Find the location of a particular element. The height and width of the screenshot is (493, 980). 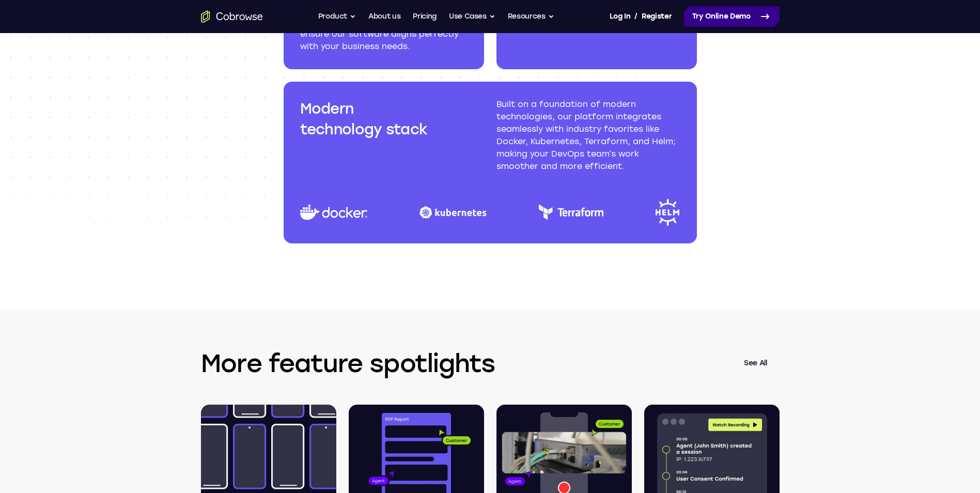

button: Product is located at coordinates (338, 16).